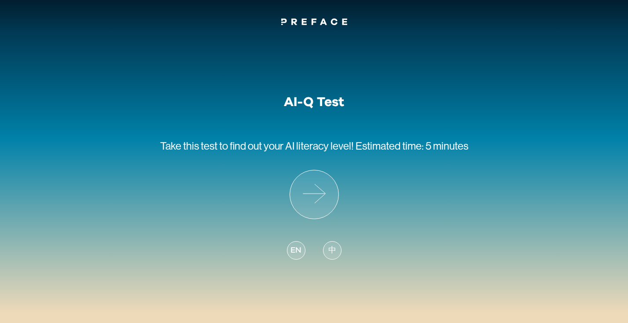 This screenshot has height=323, width=628. I want to click on span: find out your AI literacy level!, so click(292, 146).